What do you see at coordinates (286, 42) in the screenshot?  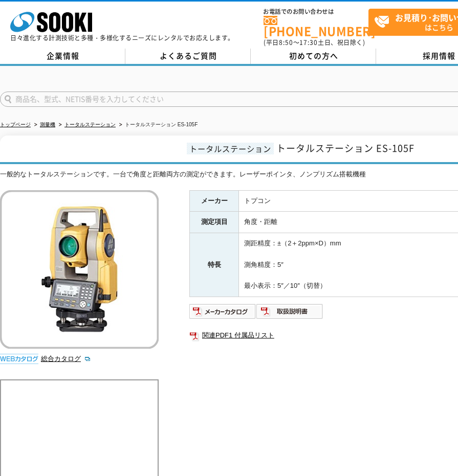 I see `span: 8:50` at bounding box center [286, 42].